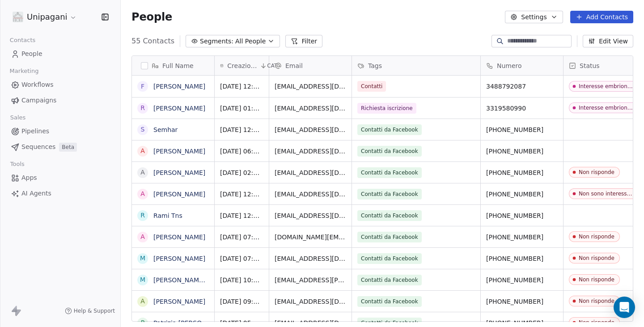  Describe the element at coordinates (607, 86) in the screenshot. I see `div: Interesse embrionale` at that location.